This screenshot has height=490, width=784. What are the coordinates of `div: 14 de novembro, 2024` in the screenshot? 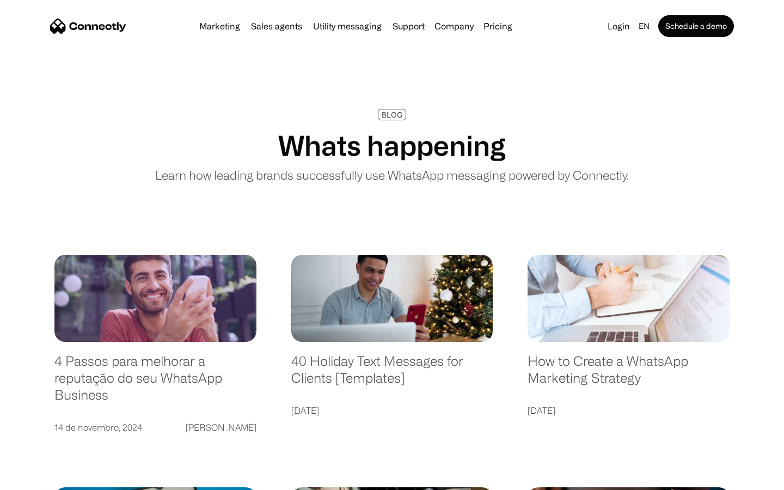 It's located at (98, 427).